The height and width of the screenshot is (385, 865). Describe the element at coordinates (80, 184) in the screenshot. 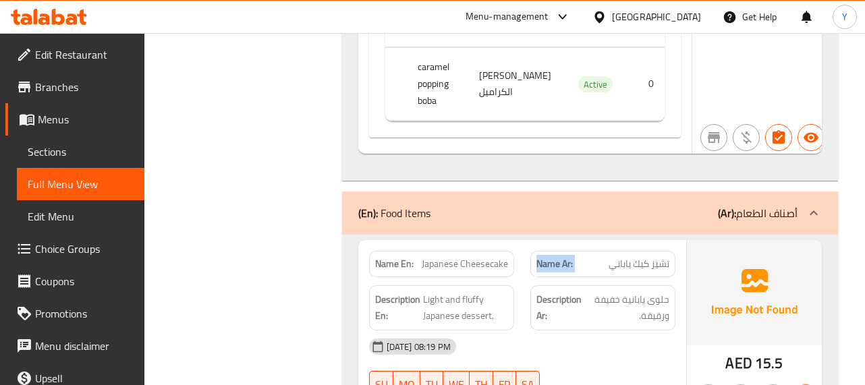

I see `span: Full Menu View` at that location.